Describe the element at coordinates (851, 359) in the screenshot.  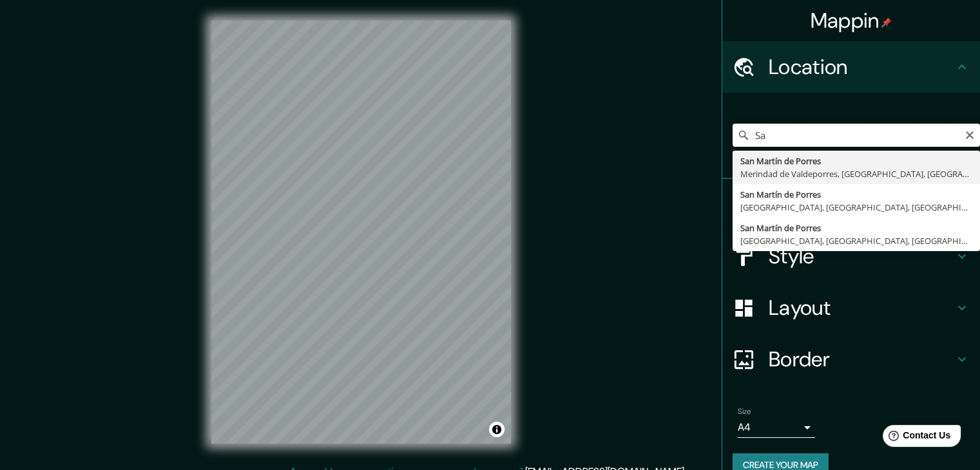
I see `div: Border` at that location.